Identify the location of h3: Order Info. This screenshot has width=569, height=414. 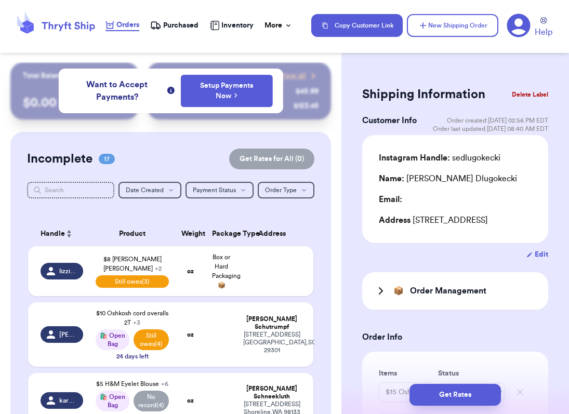
(455, 337).